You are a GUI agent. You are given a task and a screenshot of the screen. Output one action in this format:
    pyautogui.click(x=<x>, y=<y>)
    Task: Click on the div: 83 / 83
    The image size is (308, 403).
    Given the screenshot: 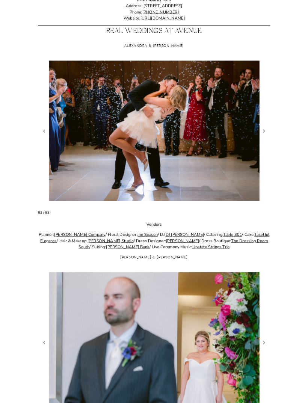 What is the action you would take?
    pyautogui.click(x=154, y=212)
    